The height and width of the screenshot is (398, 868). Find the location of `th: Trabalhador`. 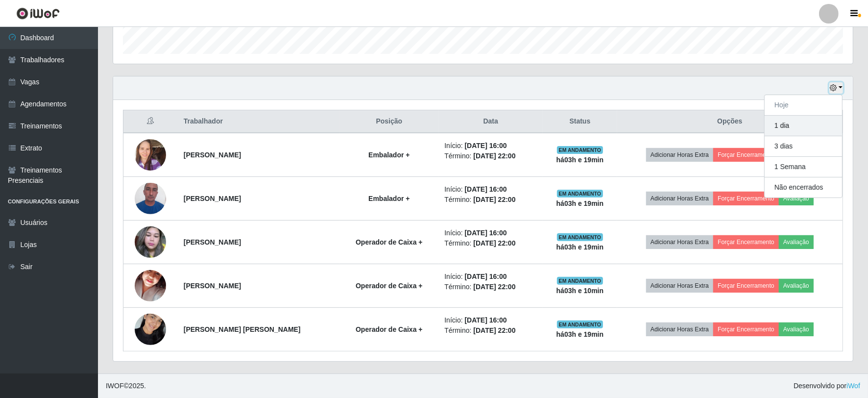

th: Trabalhador is located at coordinates (259, 122).